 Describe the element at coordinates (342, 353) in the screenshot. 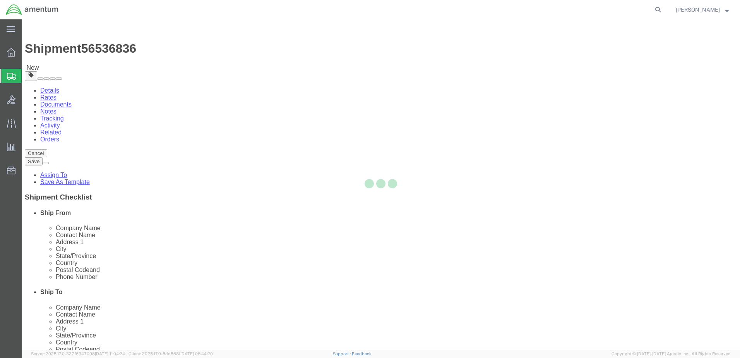

I see `a: Support` at that location.